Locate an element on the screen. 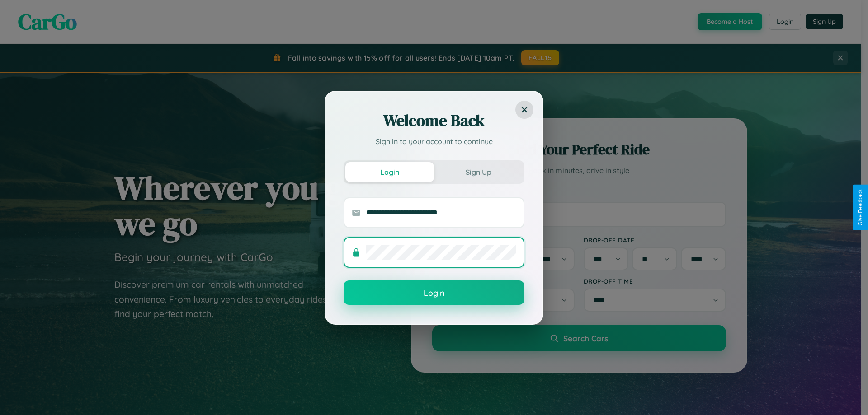 The width and height of the screenshot is (868, 415). h2: Welcome Back is located at coordinates (434, 121).